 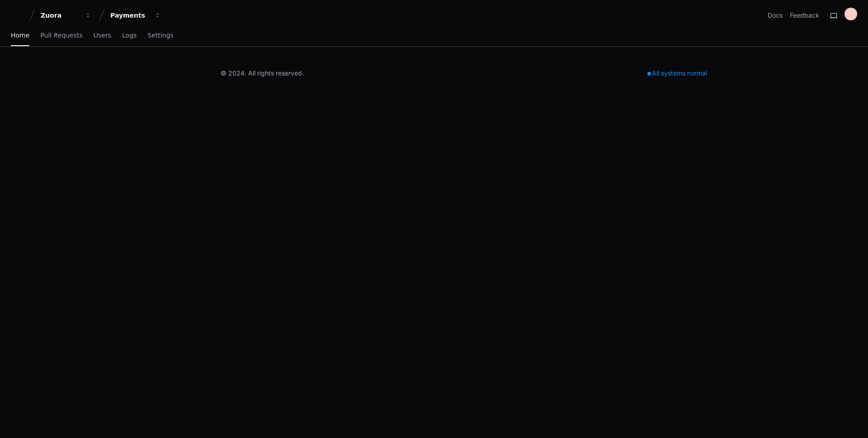 I want to click on a: Users, so click(x=102, y=35).